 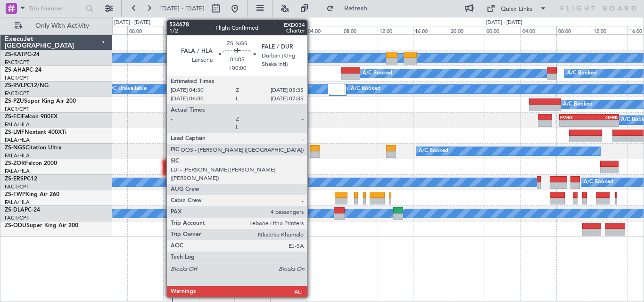 I want to click on div: OERK, so click(x=604, y=118).